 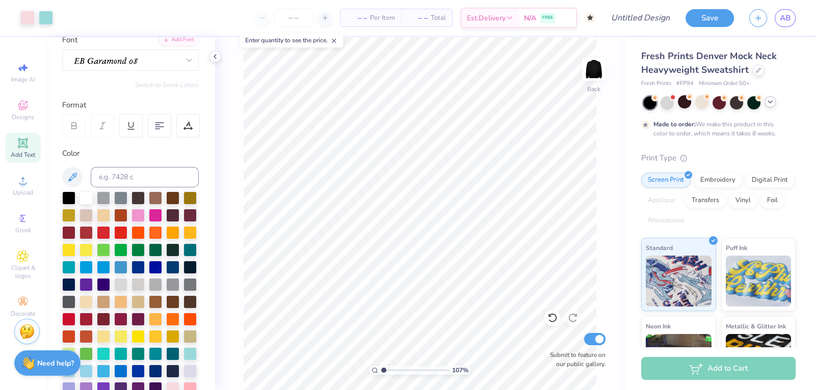 I want to click on div: Digital Print, so click(x=769, y=180).